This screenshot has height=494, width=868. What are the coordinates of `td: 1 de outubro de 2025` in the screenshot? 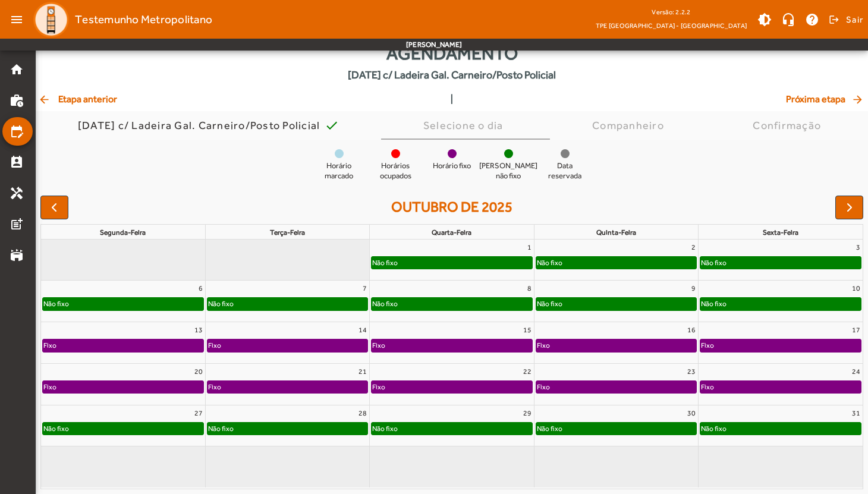 It's located at (452, 260).